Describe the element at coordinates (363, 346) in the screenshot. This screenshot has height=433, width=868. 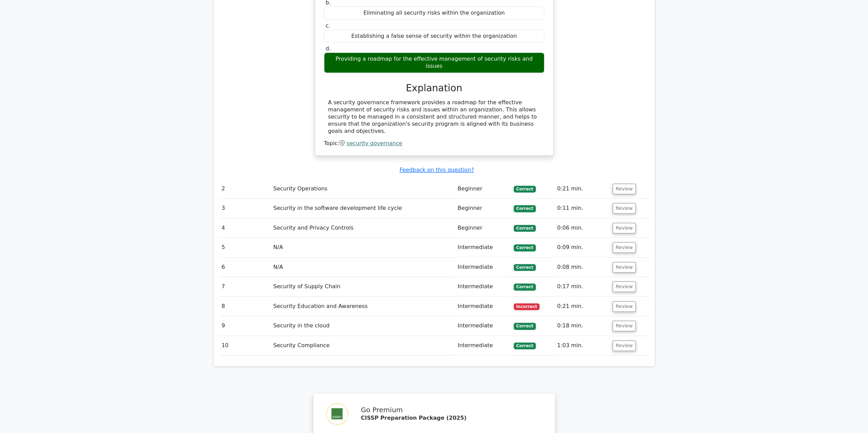
I see `td: Security Compliance` at that location.